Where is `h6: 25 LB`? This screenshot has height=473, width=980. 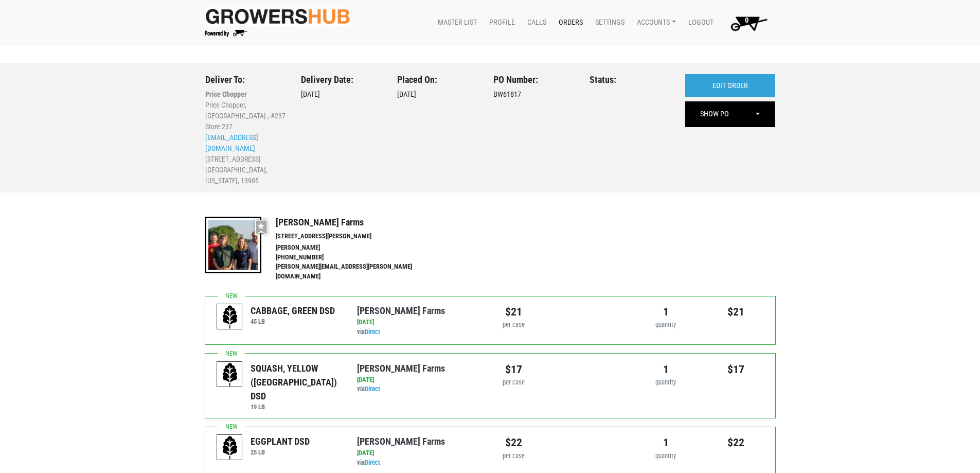 h6: 25 LB is located at coordinates (280, 452).